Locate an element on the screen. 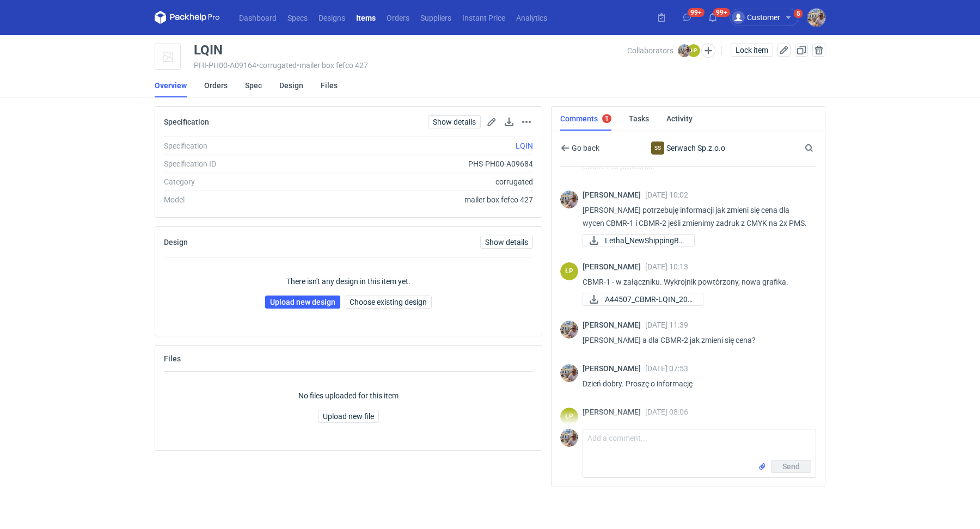 Image resolution: width=980 pixels, height=529 pixels. button: Send is located at coordinates (792, 466).